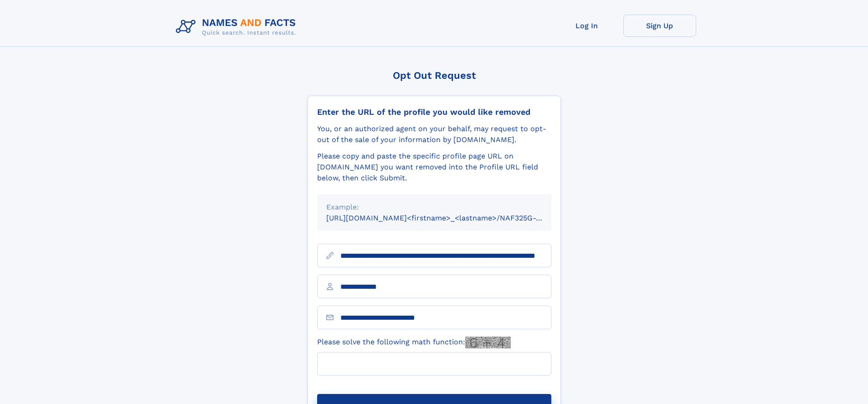 The width and height of the screenshot is (868, 404). I want to click on label: Please solve the following math function:, so click(414, 343).